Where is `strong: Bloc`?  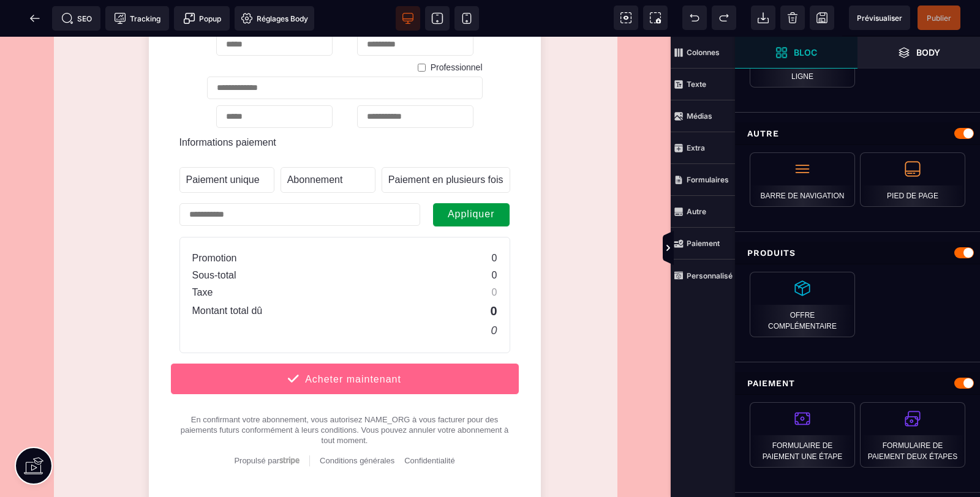 strong: Bloc is located at coordinates (806, 52).